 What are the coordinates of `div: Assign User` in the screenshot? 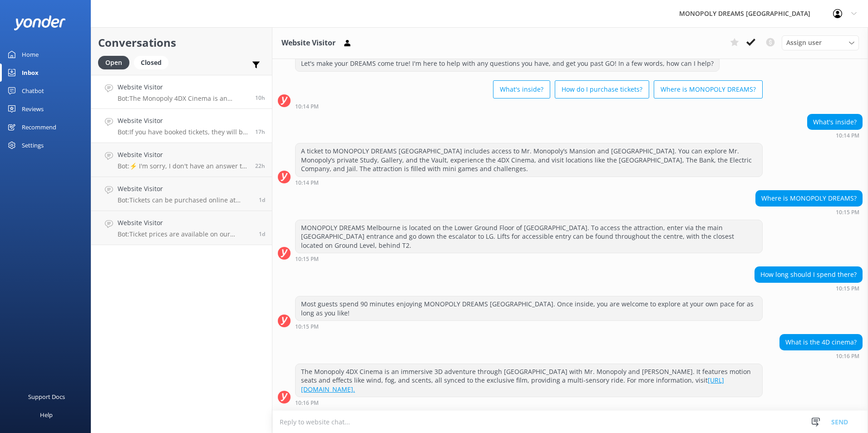 It's located at (821, 43).